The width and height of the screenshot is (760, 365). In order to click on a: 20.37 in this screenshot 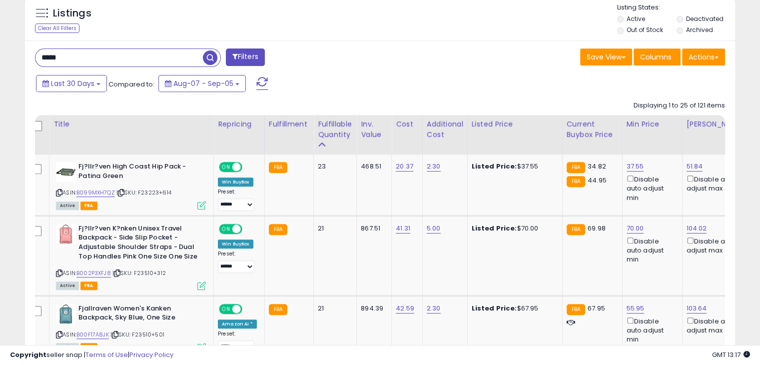, I will do `click(404, 166)`.